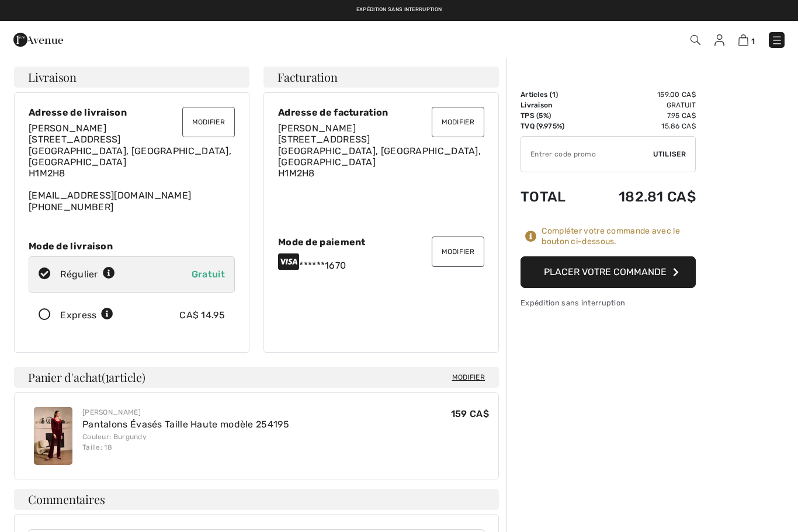 This screenshot has height=532, width=798. What do you see at coordinates (553, 116) in the screenshot?
I see `td: TPS (5%)` at bounding box center [553, 116].